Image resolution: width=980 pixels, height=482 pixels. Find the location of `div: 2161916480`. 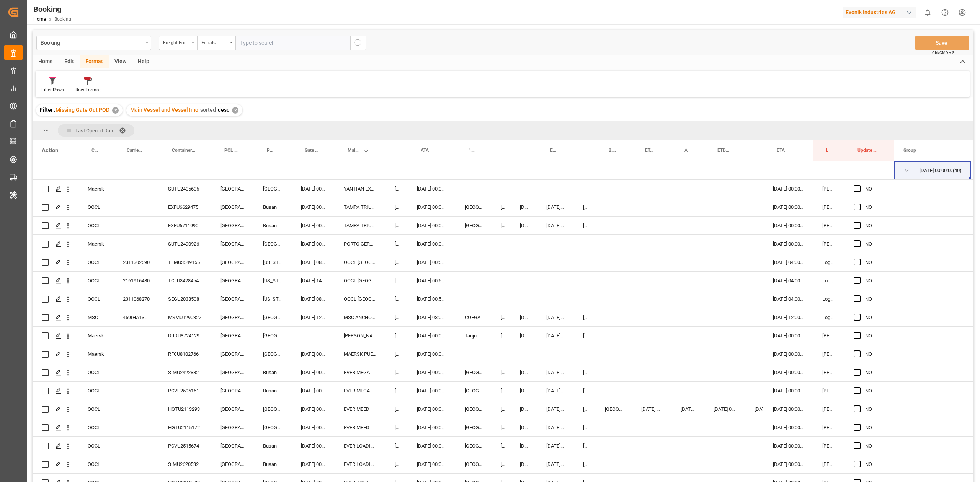

div: 2161916480 is located at coordinates (136, 281).